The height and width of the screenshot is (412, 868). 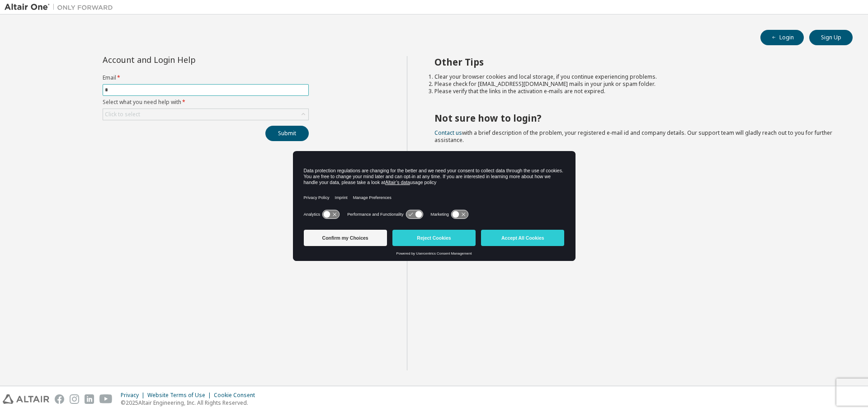 What do you see at coordinates (205, 78) in the screenshot?
I see `label: Email` at bounding box center [205, 78].